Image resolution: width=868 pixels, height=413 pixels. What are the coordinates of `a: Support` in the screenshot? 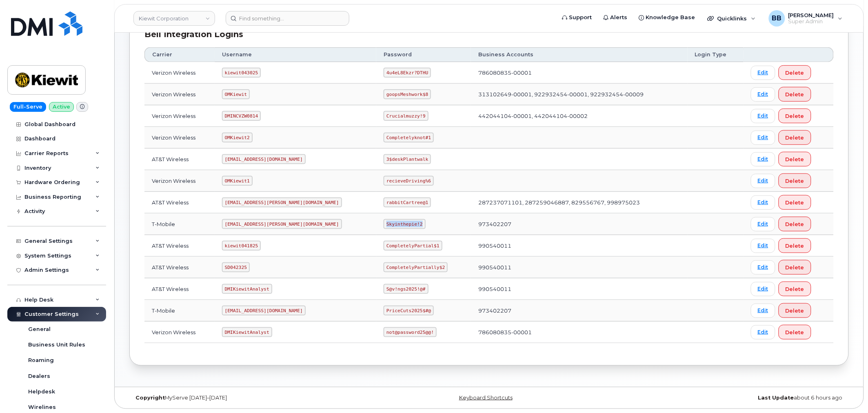 It's located at (577, 17).